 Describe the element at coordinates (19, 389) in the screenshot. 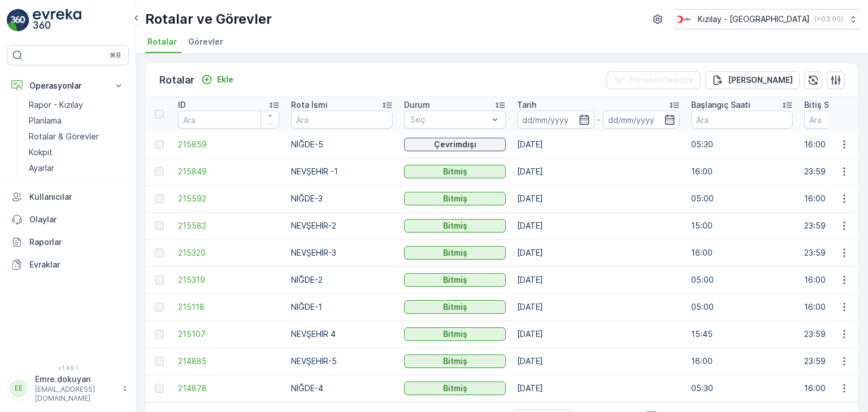

I see `div: EE` at that location.